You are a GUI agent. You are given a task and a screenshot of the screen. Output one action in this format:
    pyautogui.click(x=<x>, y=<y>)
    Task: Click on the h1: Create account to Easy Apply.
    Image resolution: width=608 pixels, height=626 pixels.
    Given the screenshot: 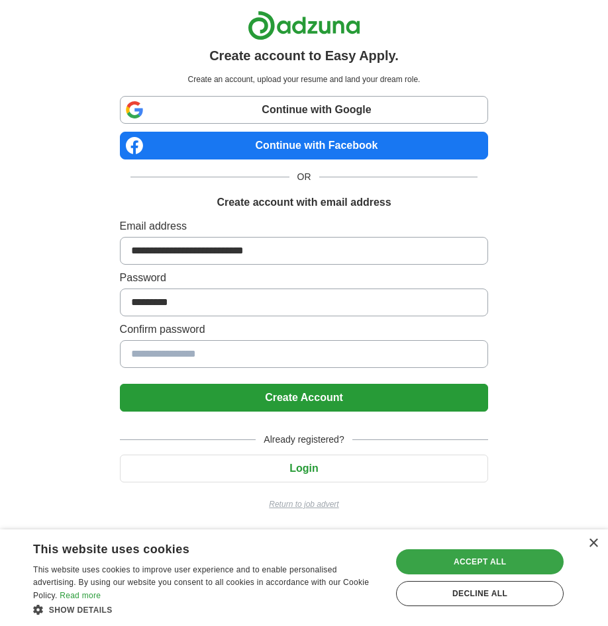 What is the action you would take?
    pyautogui.click(x=304, y=56)
    